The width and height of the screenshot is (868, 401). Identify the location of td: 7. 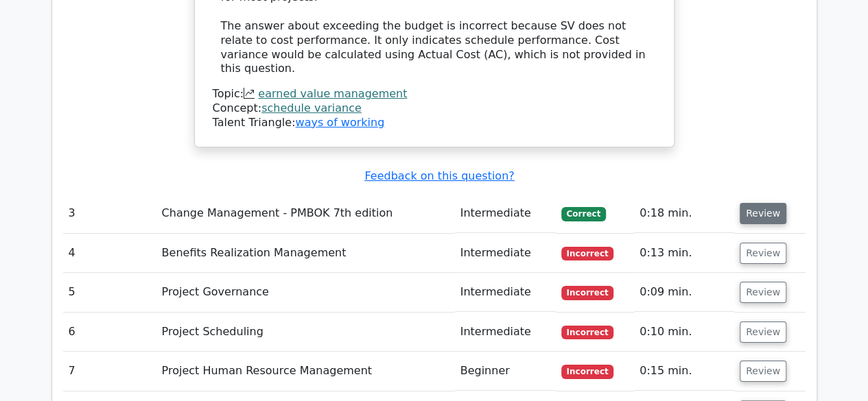
(110, 371).